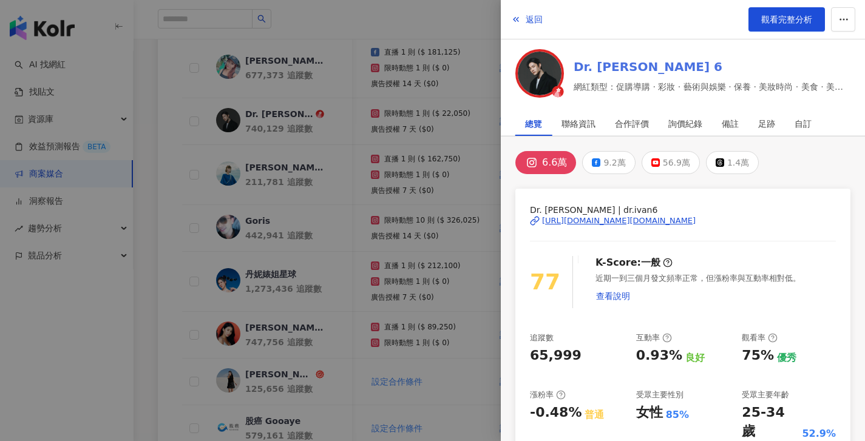 The image size is (865, 441). Describe the element at coordinates (712, 87) in the screenshot. I see `span: 網紅類型：促購導購 · 彩妝 · 藝術與娛樂 · 保養 · 美妝時尚 · 美食 · 美髮 · 醫療與健康` at that location.